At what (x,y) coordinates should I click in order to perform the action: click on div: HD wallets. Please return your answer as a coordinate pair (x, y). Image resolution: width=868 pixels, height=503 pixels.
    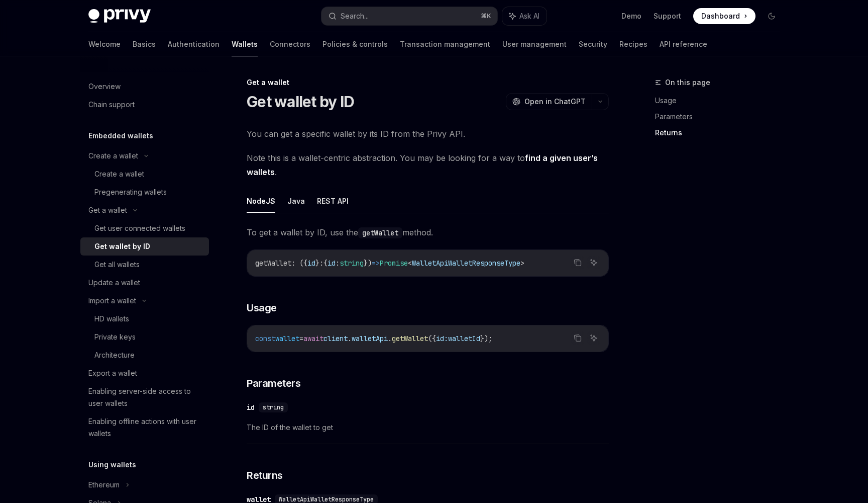
    Looking at the image, I should click on (112, 318).